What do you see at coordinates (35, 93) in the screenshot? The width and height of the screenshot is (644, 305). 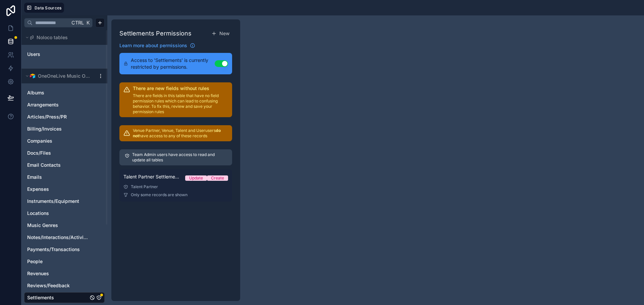 I see `span: Albums` at bounding box center [35, 93].